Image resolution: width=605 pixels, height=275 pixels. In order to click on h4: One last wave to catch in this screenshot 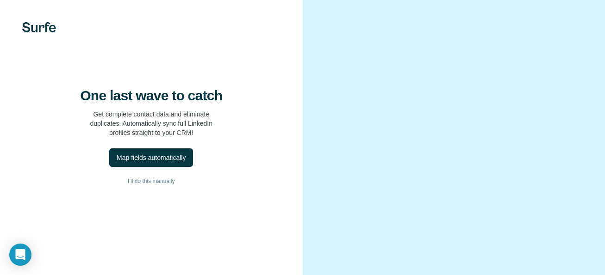, I will do `click(151, 96)`.